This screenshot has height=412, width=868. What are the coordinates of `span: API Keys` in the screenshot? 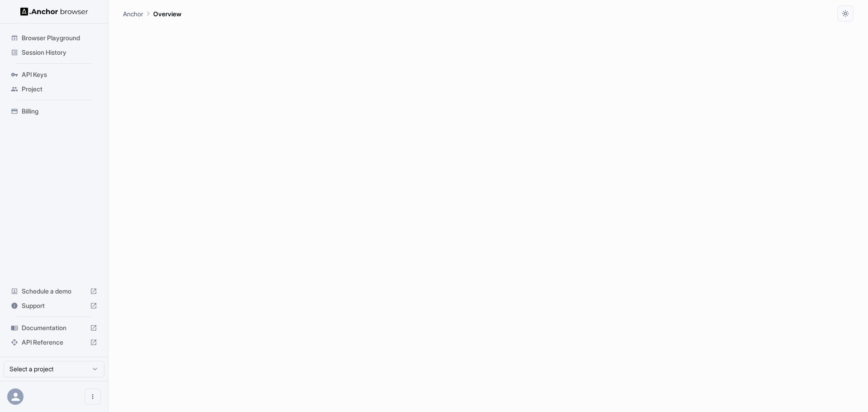 It's located at (59, 75).